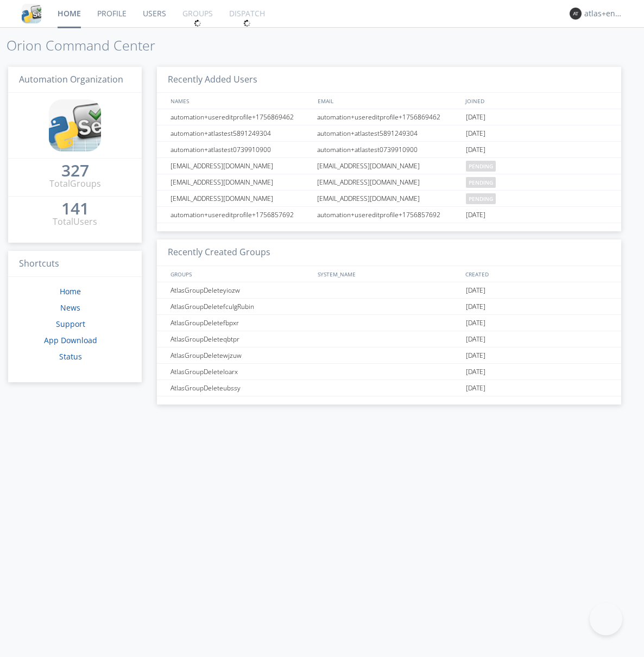 This screenshot has height=657, width=644. I want to click on a: Status, so click(71, 356).